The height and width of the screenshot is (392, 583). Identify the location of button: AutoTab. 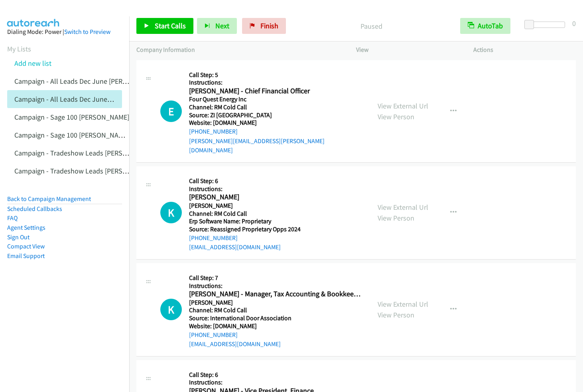
(485, 26).